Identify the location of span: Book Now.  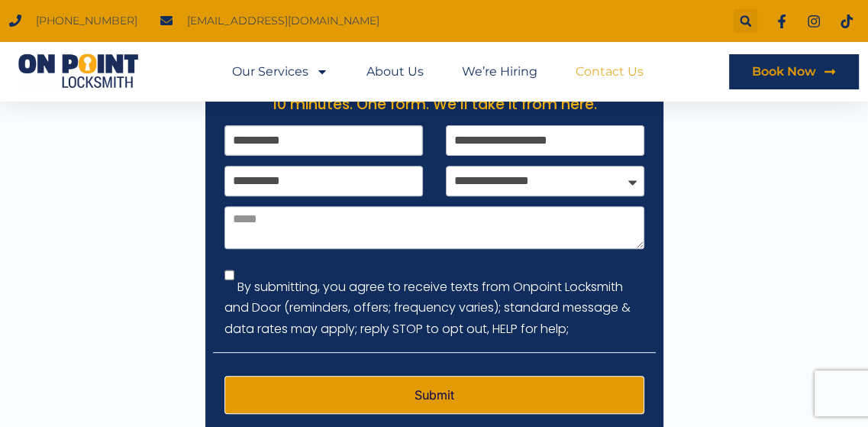
(784, 72).